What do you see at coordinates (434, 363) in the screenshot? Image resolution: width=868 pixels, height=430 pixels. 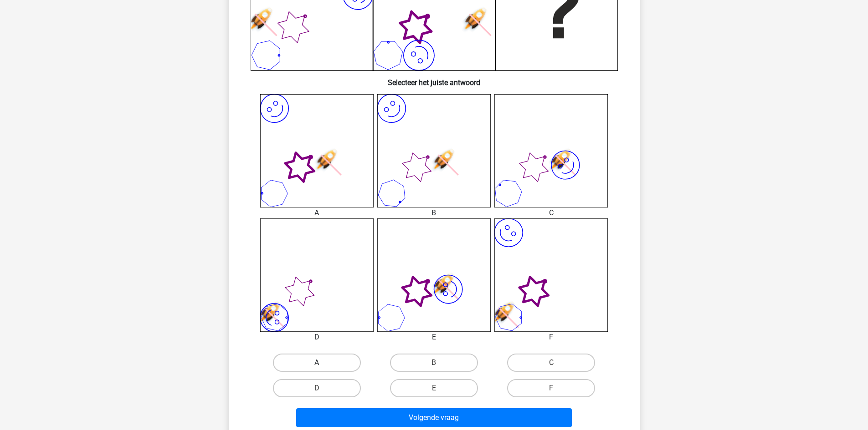 I see `label: B` at bounding box center [434, 363].